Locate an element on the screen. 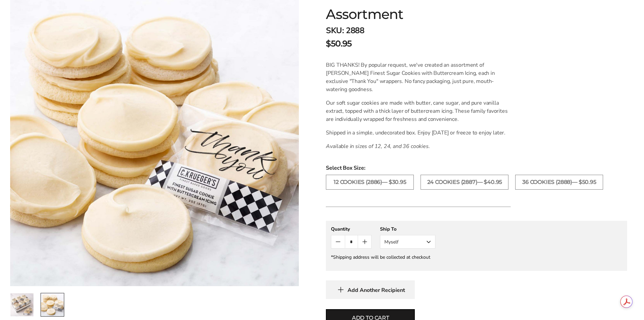  div: Quantity is located at coordinates (351, 229).